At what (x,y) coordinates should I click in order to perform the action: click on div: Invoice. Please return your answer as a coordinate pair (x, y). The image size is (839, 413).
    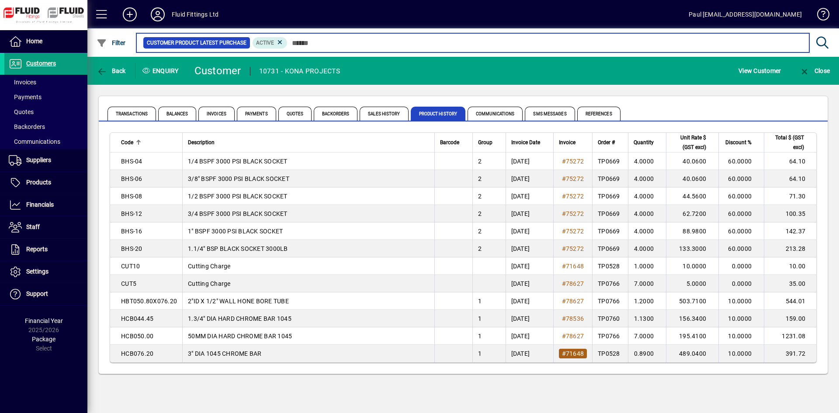
    Looking at the image, I should click on (573, 142).